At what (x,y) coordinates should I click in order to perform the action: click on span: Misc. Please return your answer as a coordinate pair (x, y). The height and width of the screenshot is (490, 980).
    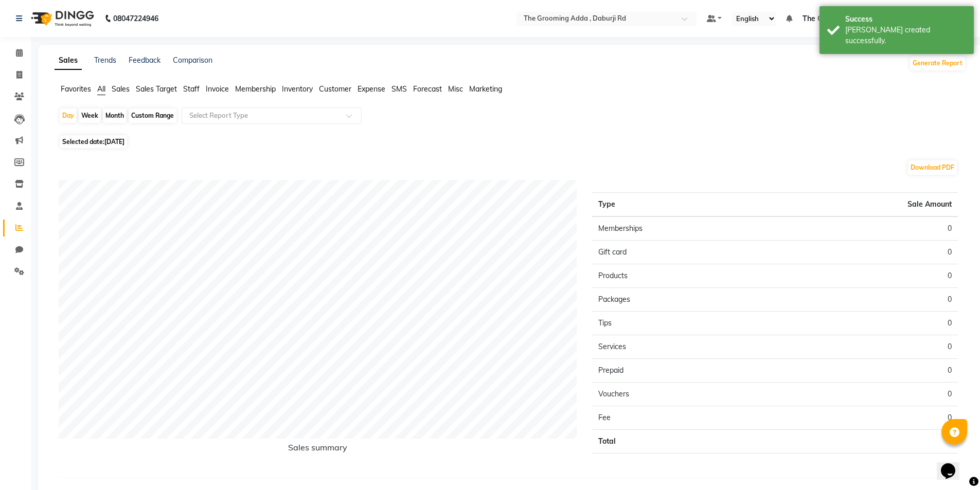
    Looking at the image, I should click on (455, 89).